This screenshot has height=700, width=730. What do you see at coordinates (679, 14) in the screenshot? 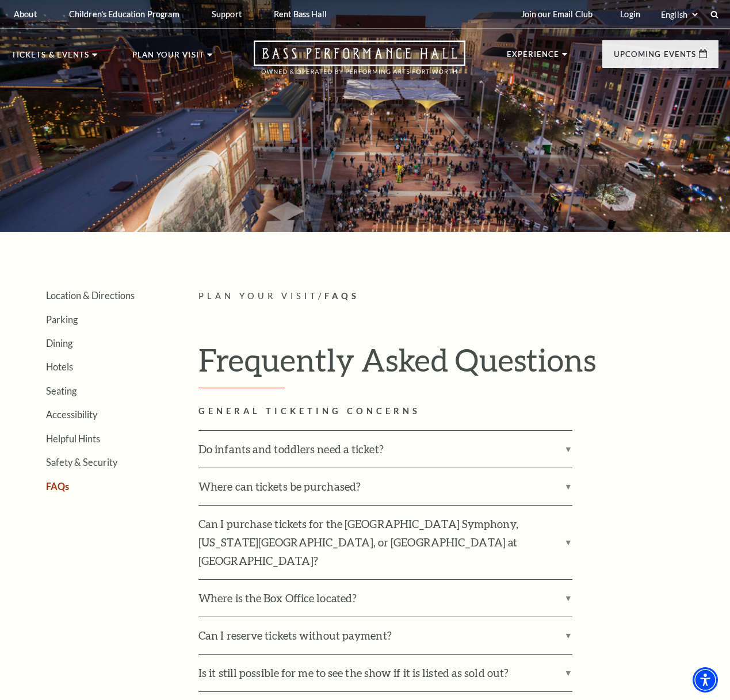
I see `select: Select:` at bounding box center [679, 14].